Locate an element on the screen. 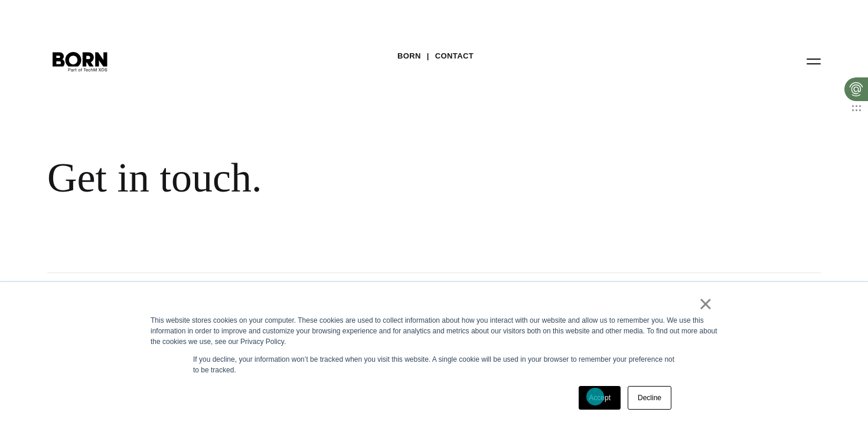 This screenshot has width=868, height=425. p: If you decline, your information won’t be tracked when you visit this website. A single cookie wi... is located at coordinates (434, 365).